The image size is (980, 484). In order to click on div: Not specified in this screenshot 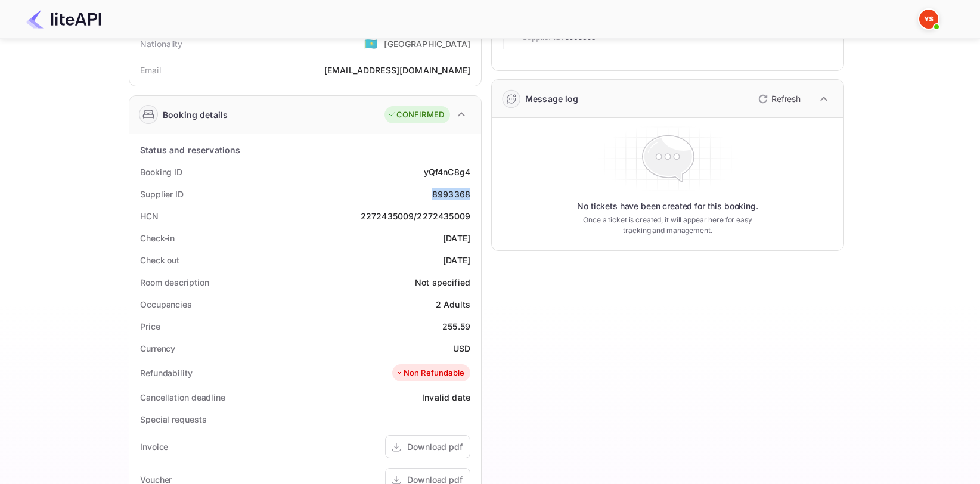, I will do `click(442, 281)`.